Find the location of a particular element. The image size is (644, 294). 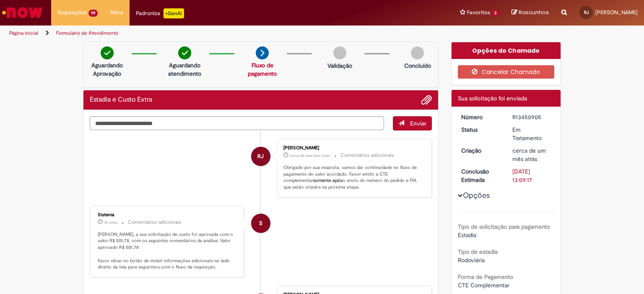

time: 30/09/2025 17:04:36 is located at coordinates (309, 156).